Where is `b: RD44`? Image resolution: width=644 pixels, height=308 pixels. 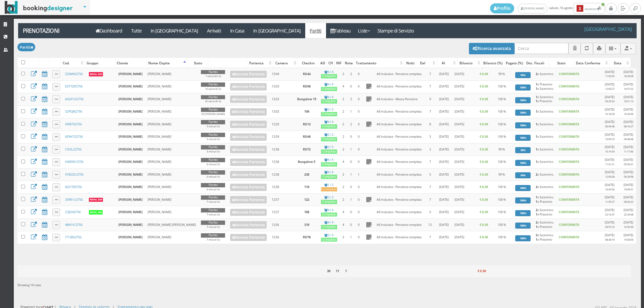 b: RD44 is located at coordinates (306, 74).